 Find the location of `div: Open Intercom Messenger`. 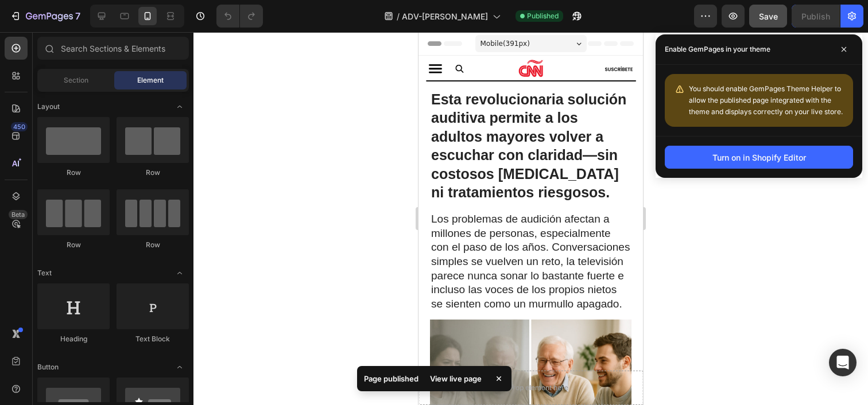

div: Open Intercom Messenger is located at coordinates (842, 363).